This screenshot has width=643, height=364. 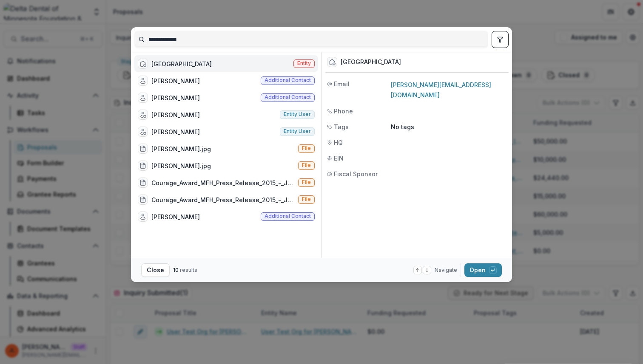 What do you see at coordinates (500, 40) in the screenshot?
I see `button: toggle filters` at bounding box center [500, 40].